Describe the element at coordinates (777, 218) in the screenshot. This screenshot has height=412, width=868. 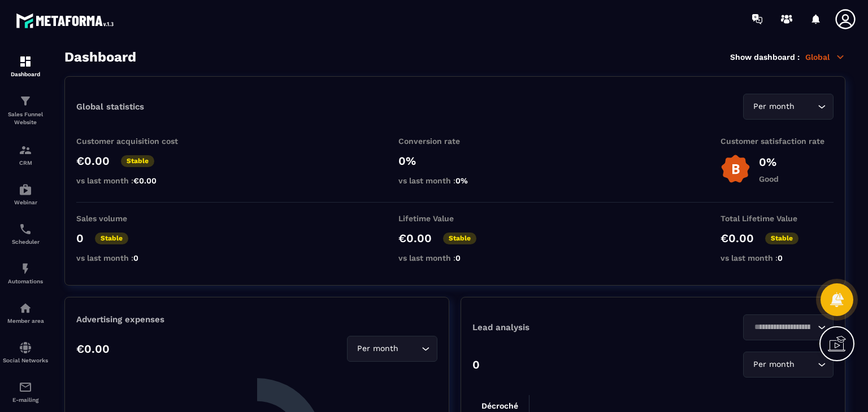
I see `p: Total Lifetime Value` at that location.